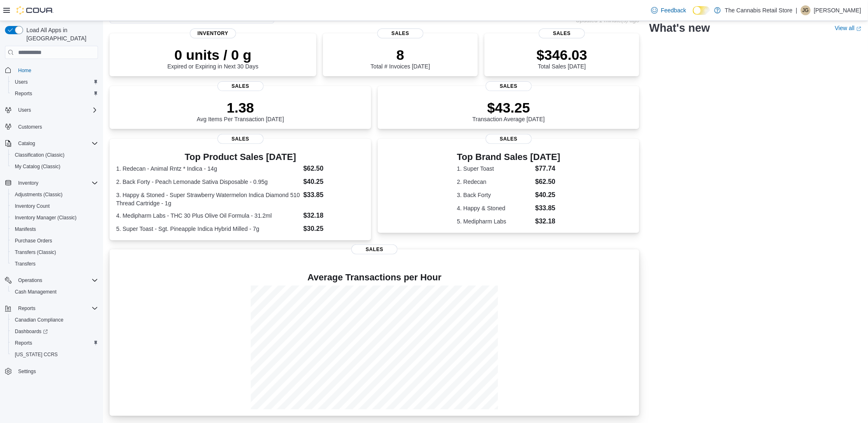  Describe the element at coordinates (759, 10) in the screenshot. I see `p: The Cannabis Retail Store` at that location.